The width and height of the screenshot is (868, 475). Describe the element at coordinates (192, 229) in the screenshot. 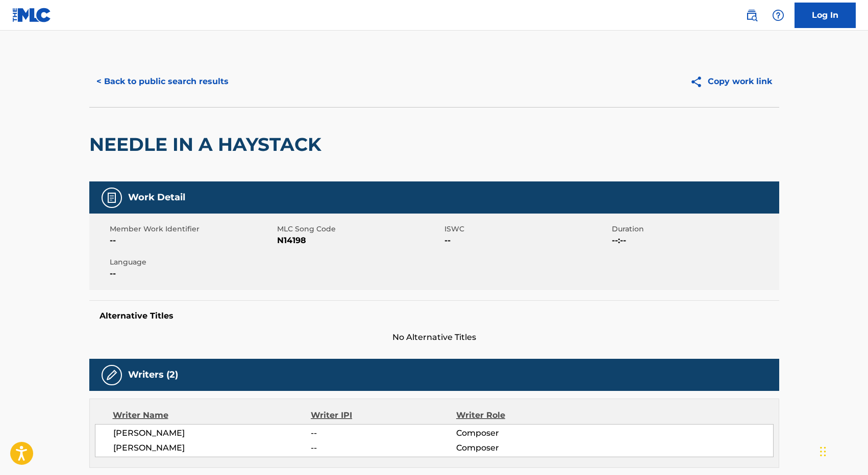

I see `span: Member Work Identifier` at that location.